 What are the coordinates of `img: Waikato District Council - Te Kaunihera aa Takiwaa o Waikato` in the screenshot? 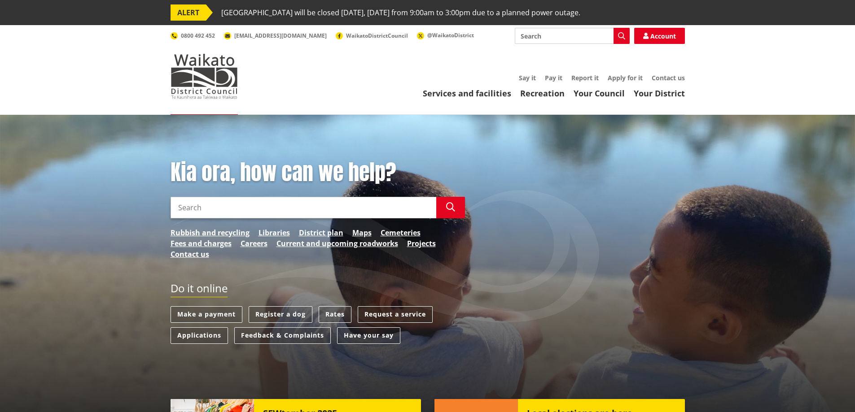 It's located at (204, 76).